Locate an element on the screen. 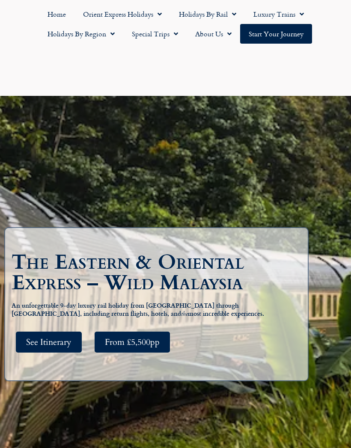  a: Home is located at coordinates (57, 14).